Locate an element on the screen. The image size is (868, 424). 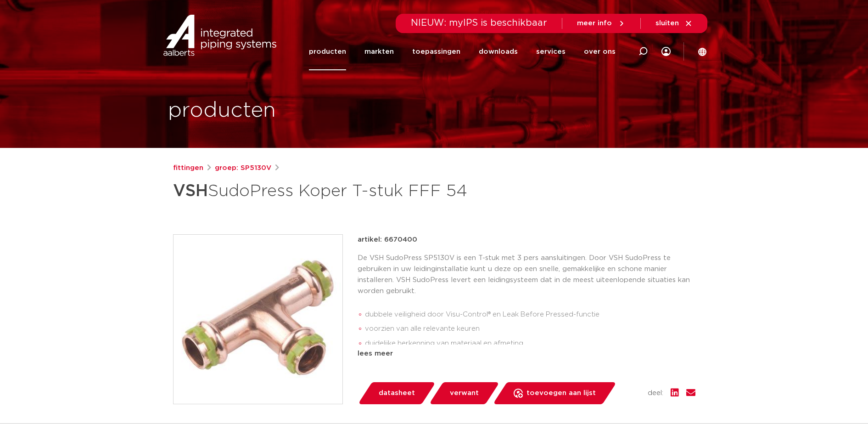
span: datasheet is located at coordinates (396, 393).